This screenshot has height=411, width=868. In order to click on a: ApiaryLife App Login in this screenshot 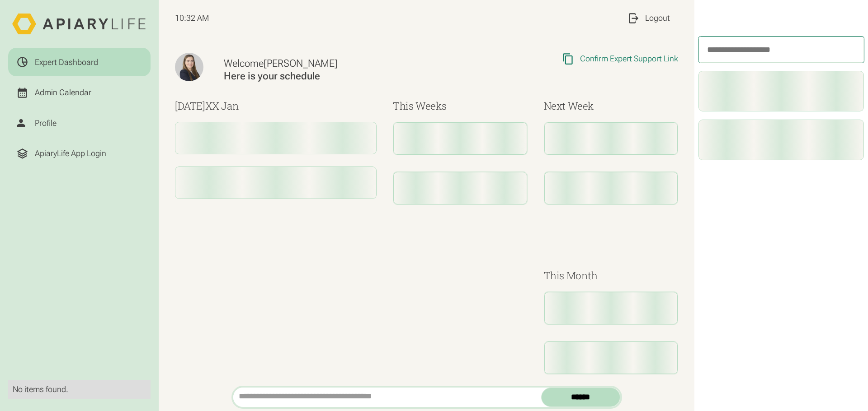, I will do `click(79, 154)`.